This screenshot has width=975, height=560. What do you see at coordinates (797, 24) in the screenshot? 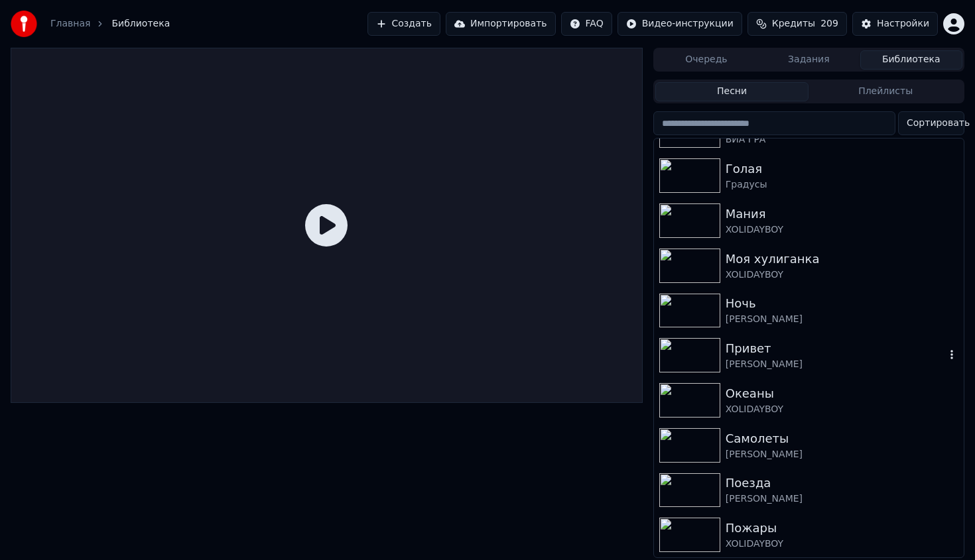
I see `button: Кредиты209` at bounding box center [797, 24].